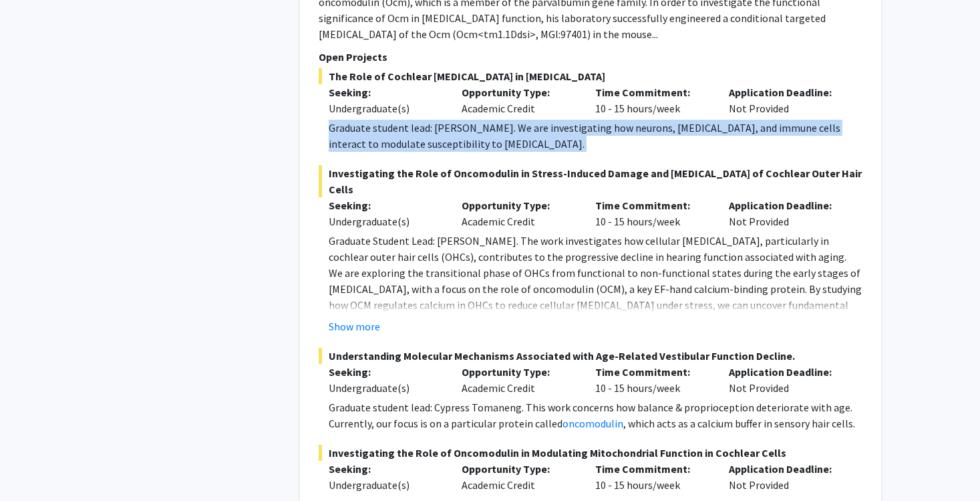  What do you see at coordinates (593, 423) in the screenshot?
I see `a: oncomodulin` at bounding box center [593, 423].